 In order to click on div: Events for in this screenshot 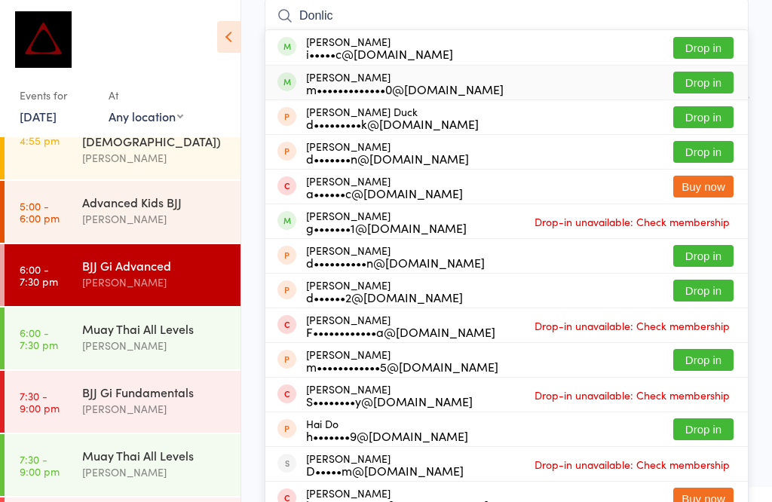, I will do `click(57, 95)`.